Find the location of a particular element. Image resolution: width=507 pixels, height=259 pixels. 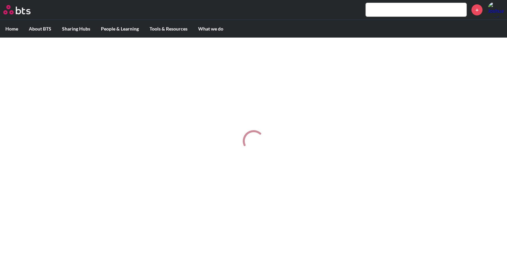

a: Profile is located at coordinates (496, 10).